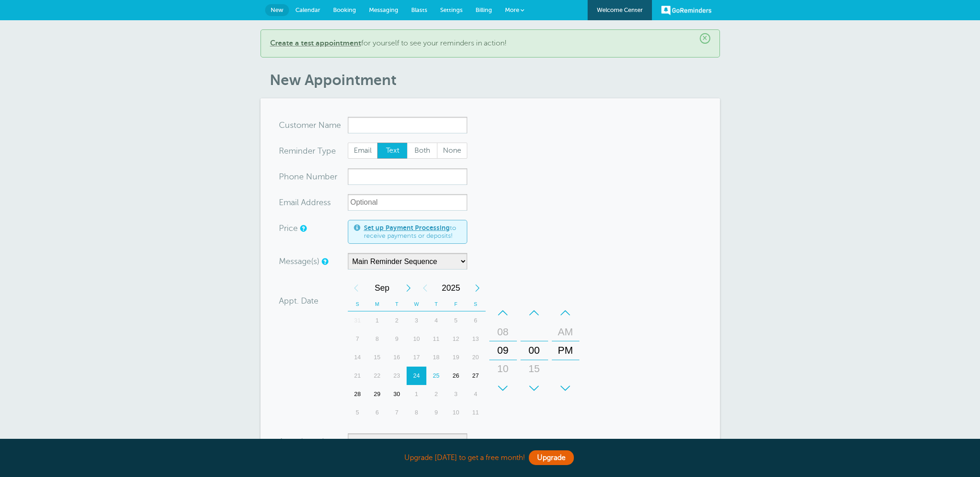  Describe the element at coordinates (357, 376) in the screenshot. I see `div: 21` at that location.